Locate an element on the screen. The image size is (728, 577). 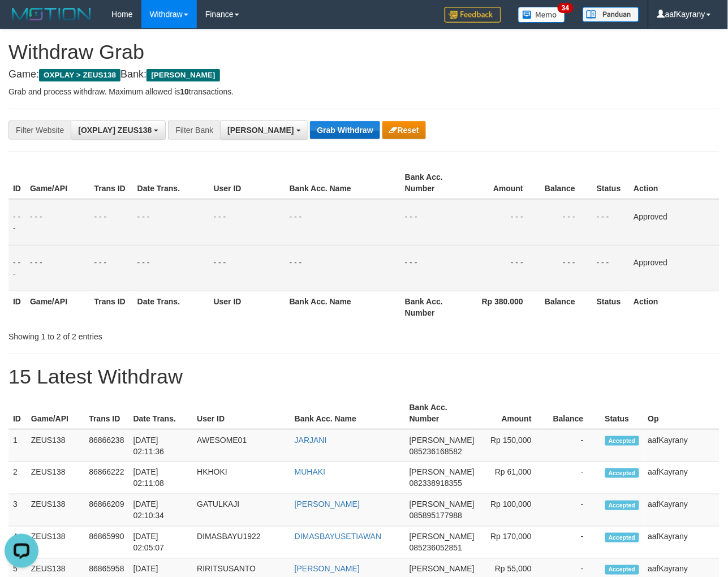
td: Rp 170,000 is located at coordinates (514, 542).